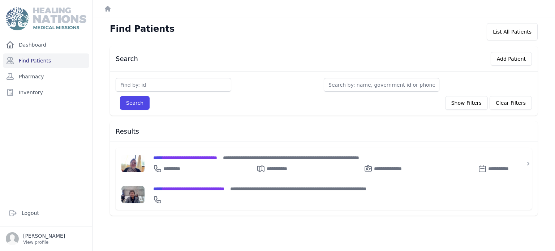 This screenshot has height=251, width=555. I want to click on input: Find by: id, so click(174, 85).